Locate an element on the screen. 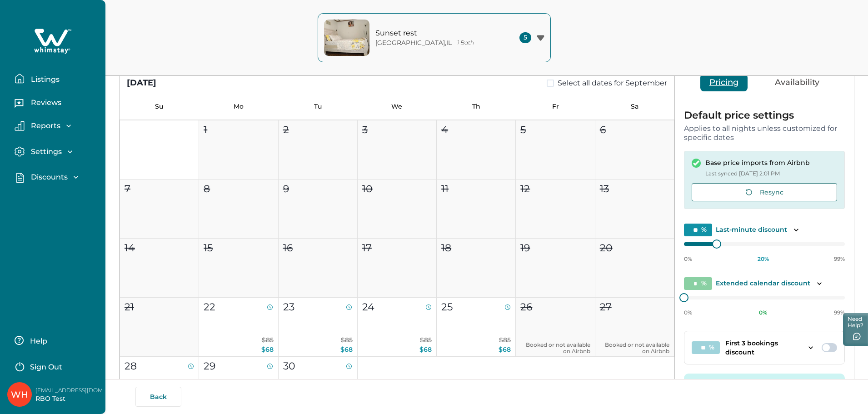 The height and width of the screenshot is (414, 868). button: Availability is located at coordinates (797, 83).